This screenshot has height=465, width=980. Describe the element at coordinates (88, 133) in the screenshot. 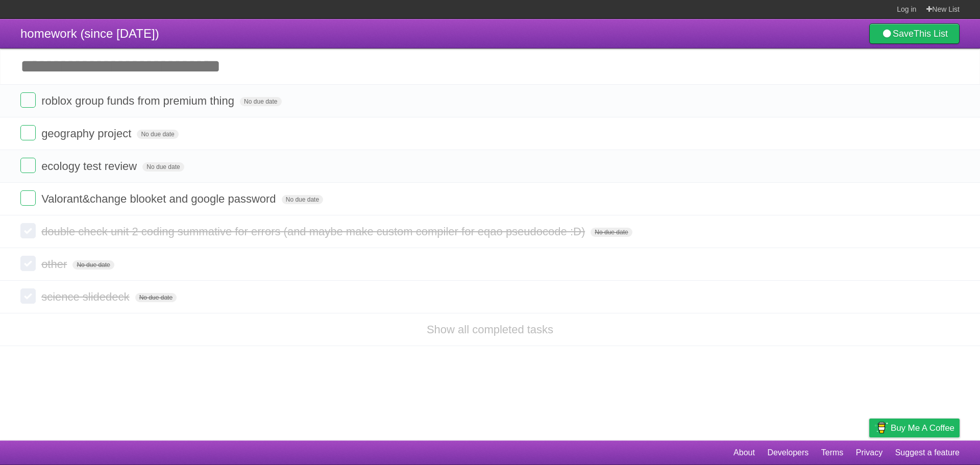

I see `span: geography project` at that location.